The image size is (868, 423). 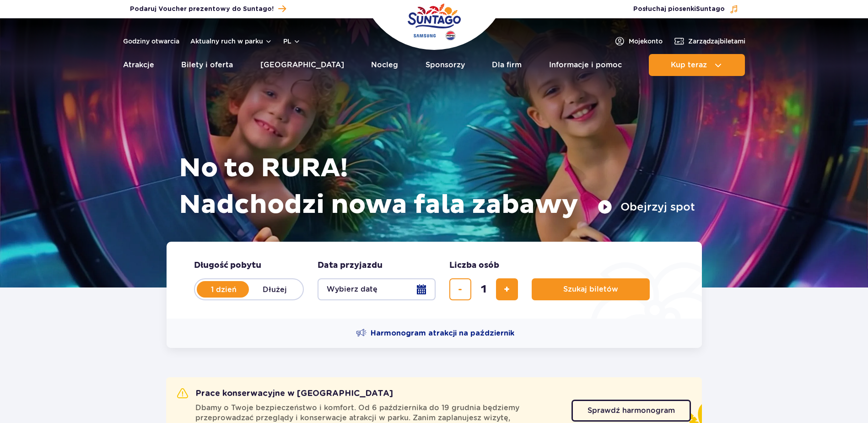 I want to click on a: Sprawdź harmonogram, so click(x=632, y=410).